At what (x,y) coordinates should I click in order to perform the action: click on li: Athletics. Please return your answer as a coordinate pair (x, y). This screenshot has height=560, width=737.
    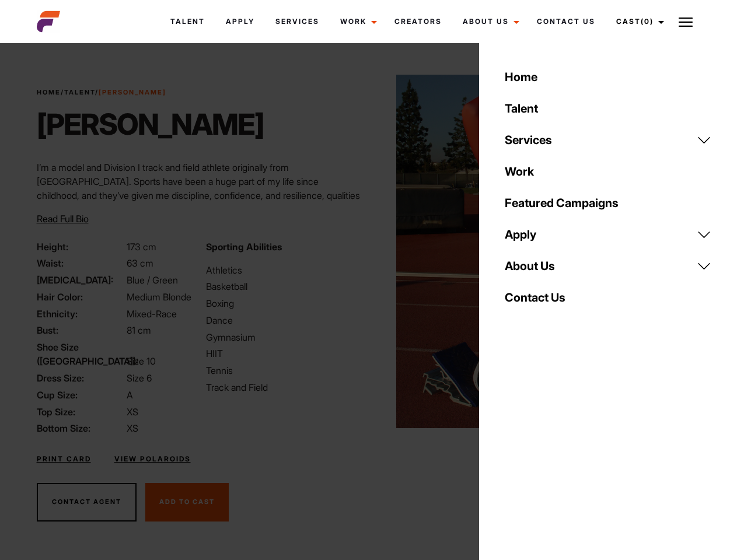
    Looking at the image, I should click on (284, 270).